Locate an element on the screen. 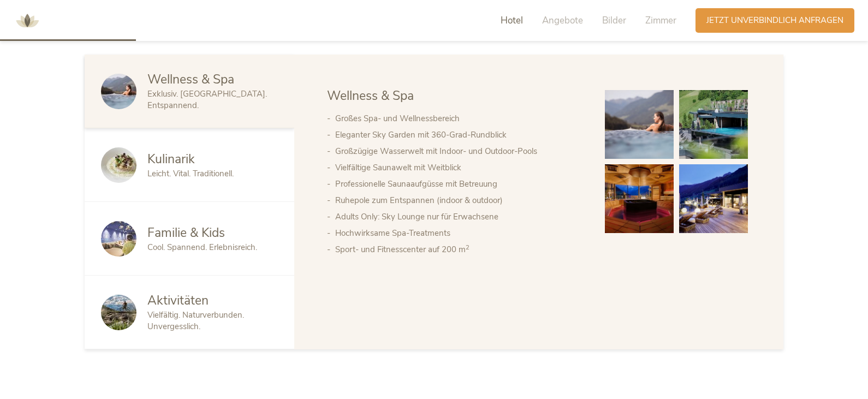 The image size is (868, 399). li: Eleganter Sky Garden mit 360-Grad-Rundblick is located at coordinates (459, 135).